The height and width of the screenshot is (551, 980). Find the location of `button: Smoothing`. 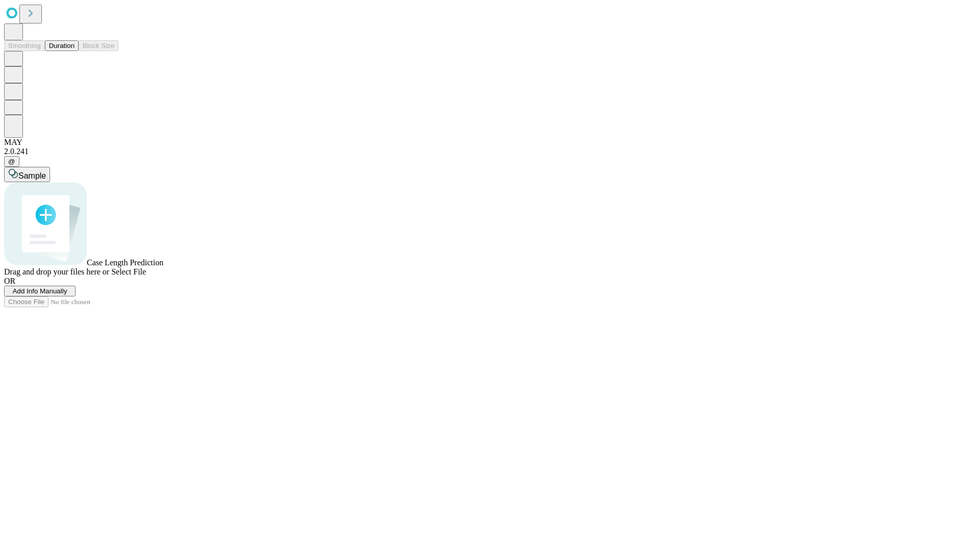

button: Smoothing is located at coordinates (24, 46).